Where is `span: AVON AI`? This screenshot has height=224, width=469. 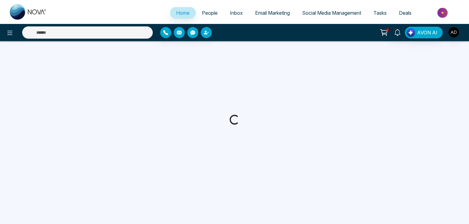
span: AVON AI is located at coordinates (427, 33).